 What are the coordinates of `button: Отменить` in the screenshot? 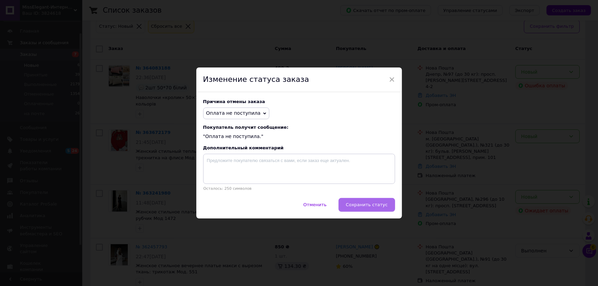 It's located at (315, 205).